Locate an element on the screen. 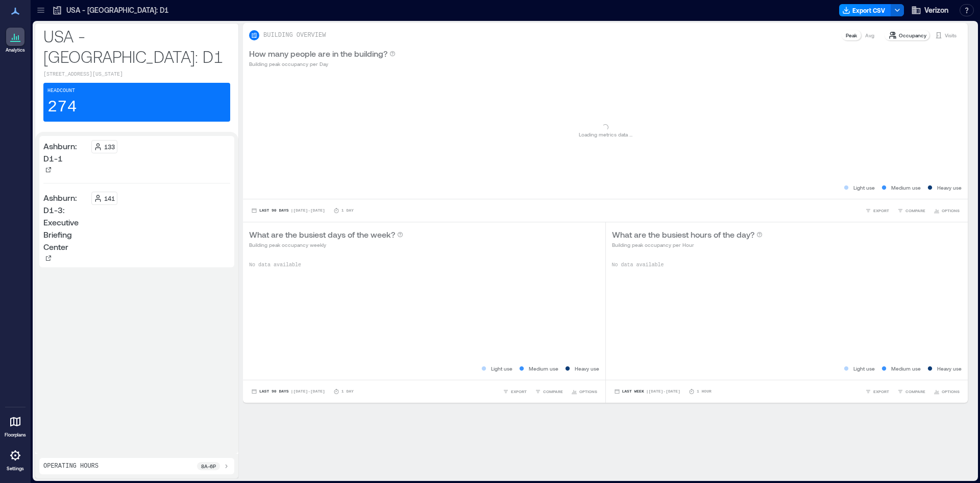 Image resolution: width=980 pixels, height=483 pixels. p: Peak is located at coordinates (852, 35).